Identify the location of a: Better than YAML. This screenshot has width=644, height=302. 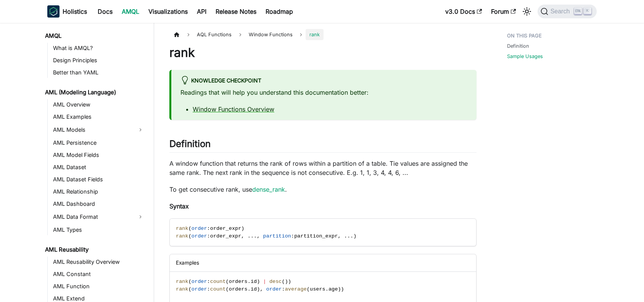
(99, 73).